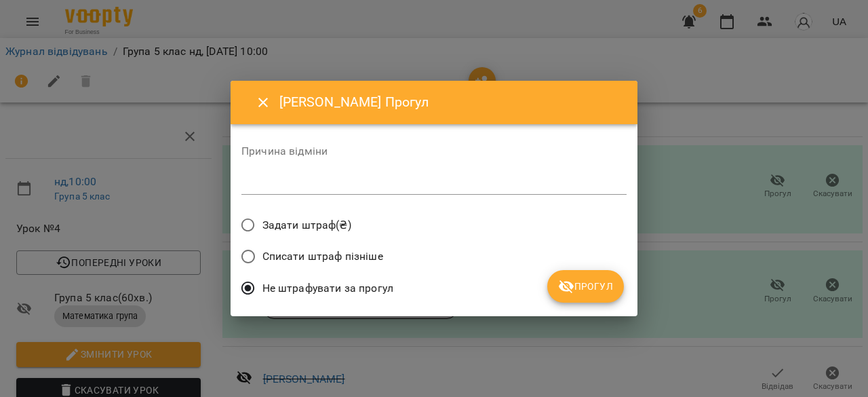 This screenshot has height=397, width=868. What do you see at coordinates (327, 288) in the screenshot?
I see `span: Не штрафувати за прогул` at bounding box center [327, 288].